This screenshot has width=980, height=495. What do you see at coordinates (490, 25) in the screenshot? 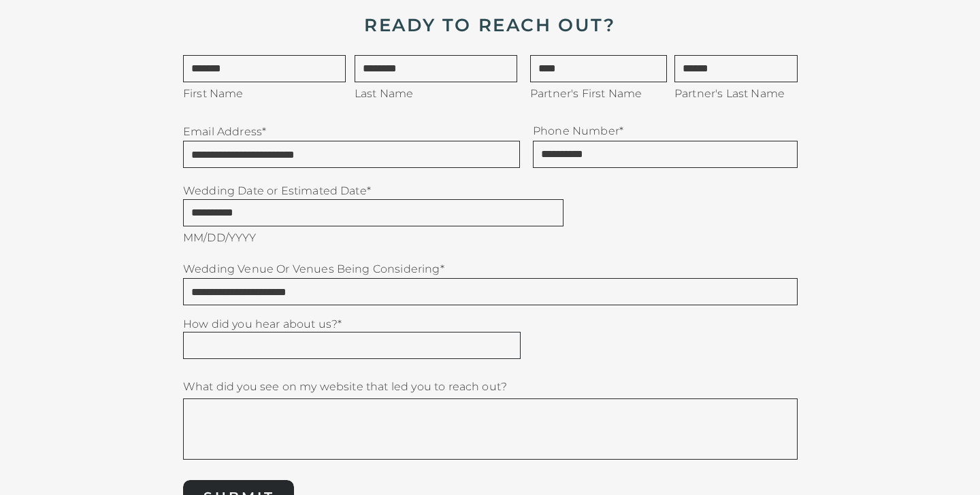
I see `h2: READY TO REACH OUT?` at bounding box center [490, 25].